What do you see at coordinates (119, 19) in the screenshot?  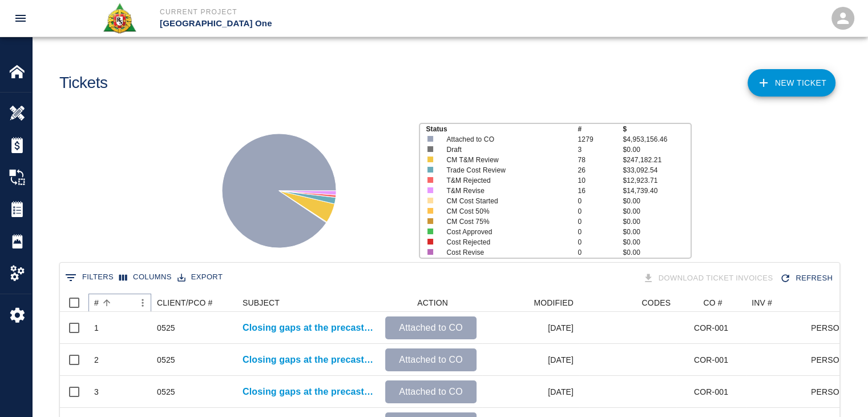 I see `img: Roger & Sons Concrete` at bounding box center [119, 19].